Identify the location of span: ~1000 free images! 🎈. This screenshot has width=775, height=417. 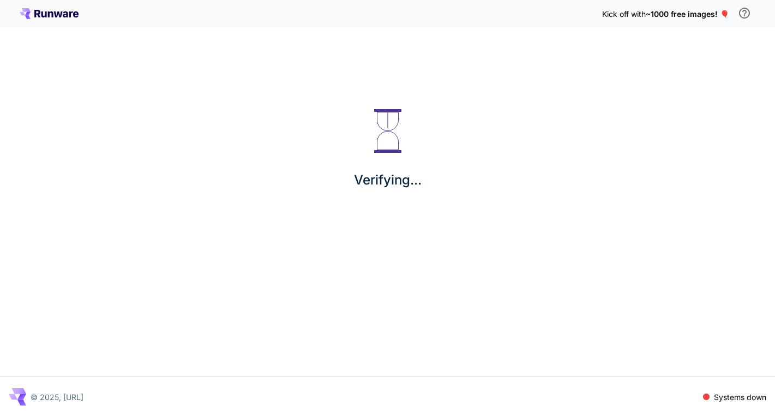
(687, 14).